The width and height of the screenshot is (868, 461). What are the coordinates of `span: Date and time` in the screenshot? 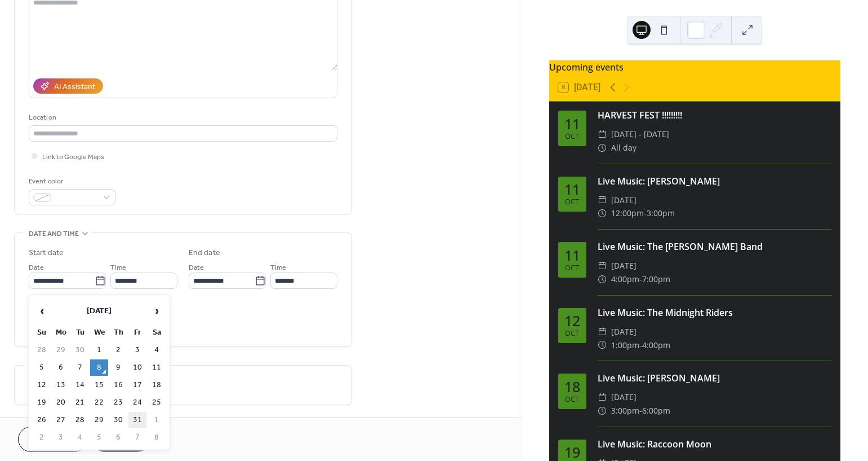 It's located at (53, 234).